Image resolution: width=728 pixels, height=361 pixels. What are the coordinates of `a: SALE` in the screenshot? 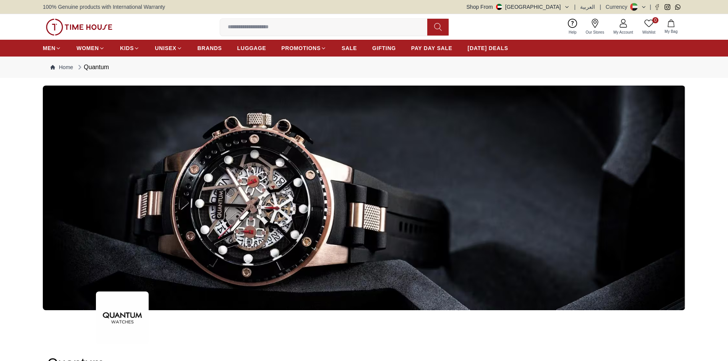 It's located at (349, 48).